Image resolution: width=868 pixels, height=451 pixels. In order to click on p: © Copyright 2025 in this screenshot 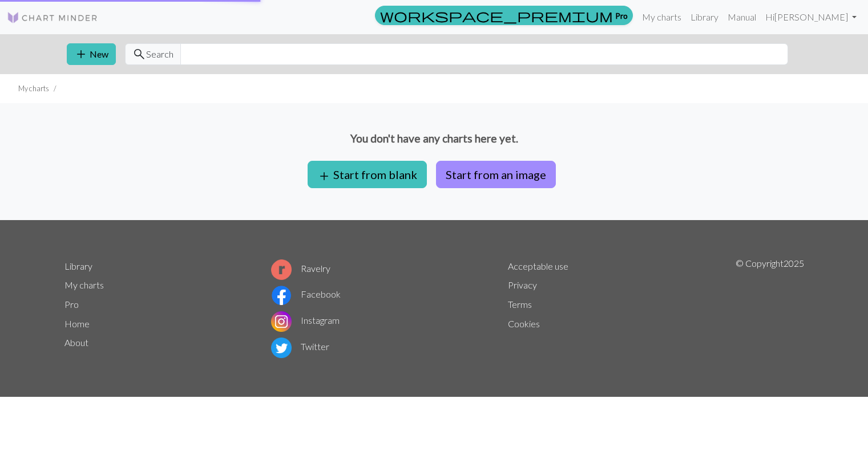, I will do `click(769, 309)`.